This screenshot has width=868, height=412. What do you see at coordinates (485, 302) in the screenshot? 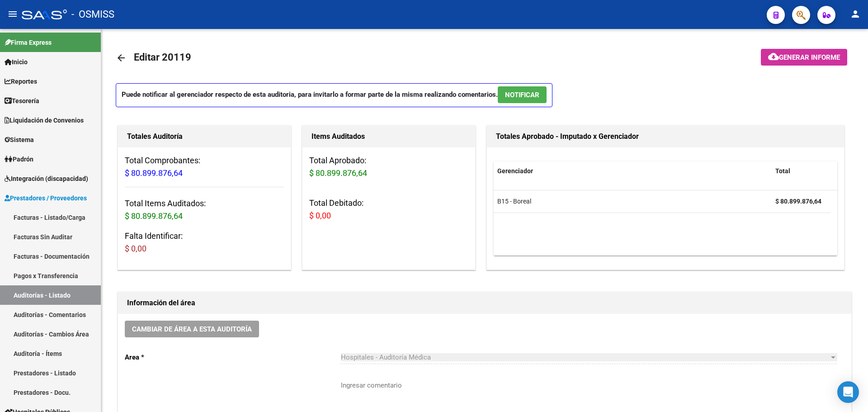
I see `h1: Información del área` at bounding box center [485, 302].